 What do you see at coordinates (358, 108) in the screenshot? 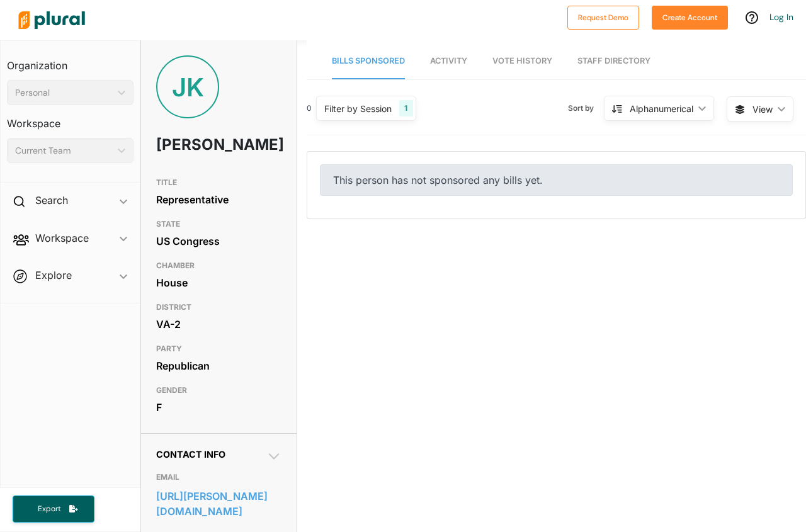
I see `div: Filter by Session` at bounding box center [358, 108].